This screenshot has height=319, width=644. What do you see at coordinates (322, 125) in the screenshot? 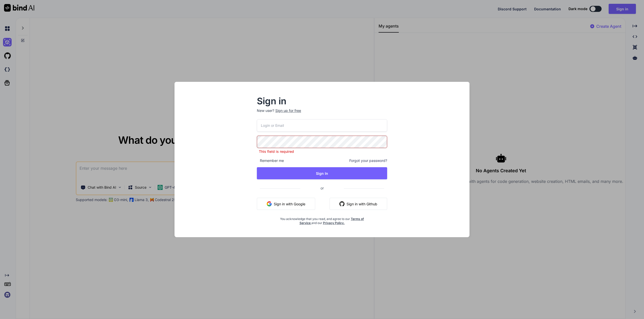
I see `input: Login or Email` at bounding box center [322, 125].